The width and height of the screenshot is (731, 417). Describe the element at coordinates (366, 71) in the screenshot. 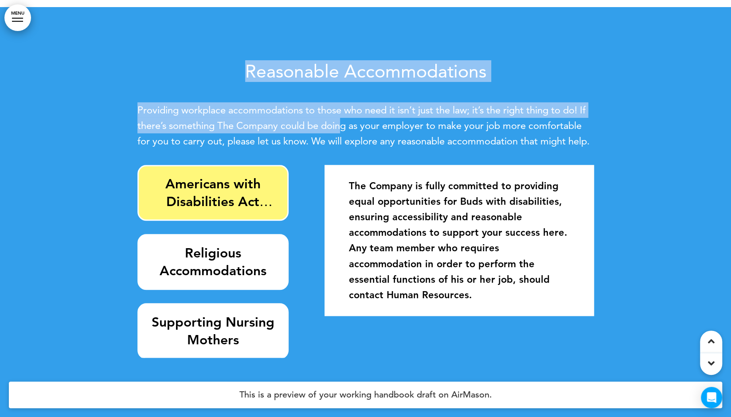

I see `span: Reasonable Accommodations` at that location.